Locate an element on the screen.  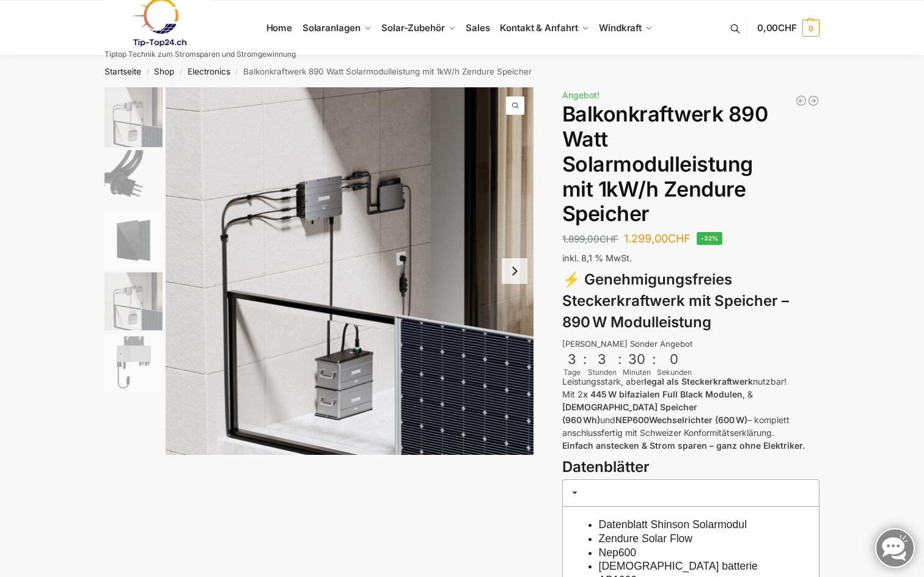
bdi: 1.299,00 is located at coordinates (657, 238).